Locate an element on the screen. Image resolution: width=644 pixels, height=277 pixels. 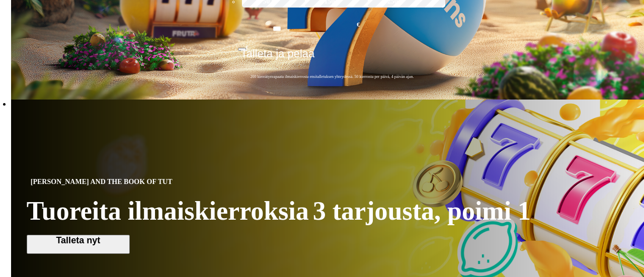
span: 200 kierrätysvapaata ilmaiskierrosta ensitalletuksen yhteydessä. 50 kierrosta per päivä, 4 päivän... is located at coordinates (332, 76).